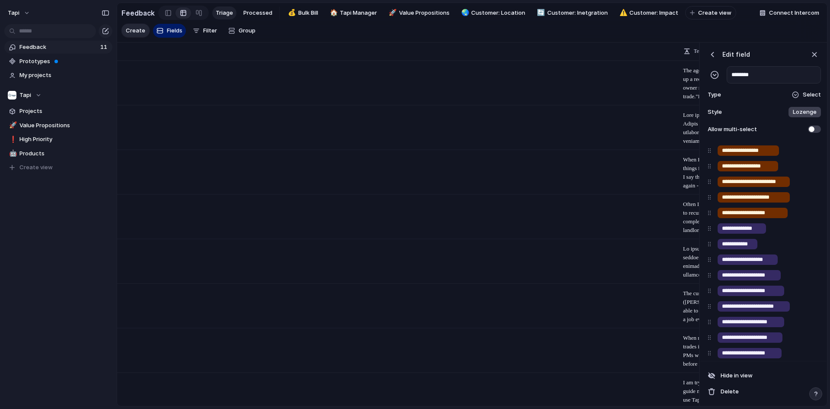 The height and width of the screenshot is (409, 830). Describe the element at coordinates (64, 139) in the screenshot. I see `span: High Priority` at that location.